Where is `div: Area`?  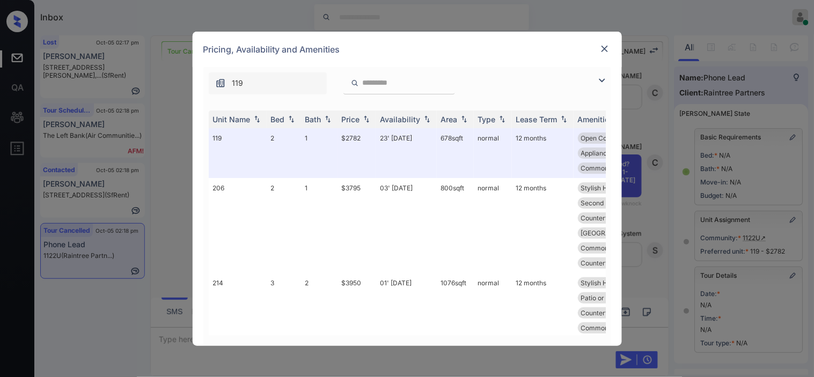
div: Area is located at coordinates (449, 119).